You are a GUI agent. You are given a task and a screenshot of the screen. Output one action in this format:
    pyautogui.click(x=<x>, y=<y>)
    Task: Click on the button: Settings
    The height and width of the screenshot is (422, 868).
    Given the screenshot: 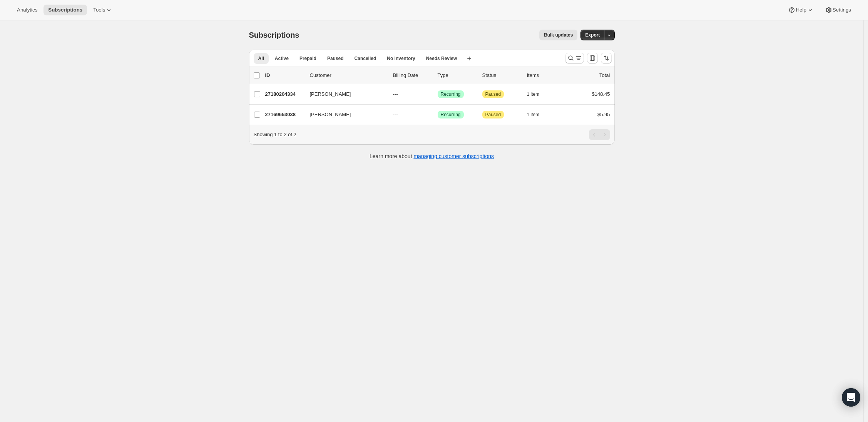 What is the action you would take?
    pyautogui.click(x=838, y=10)
    